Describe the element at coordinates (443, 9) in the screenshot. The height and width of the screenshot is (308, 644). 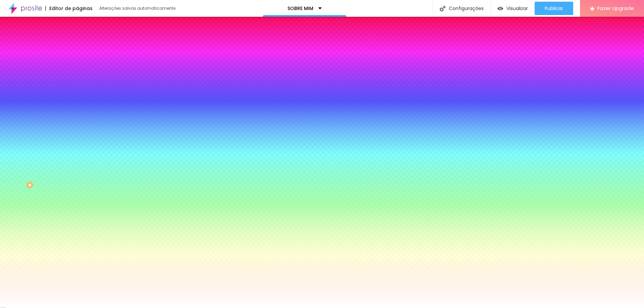
I see `img: Icone` at that location.